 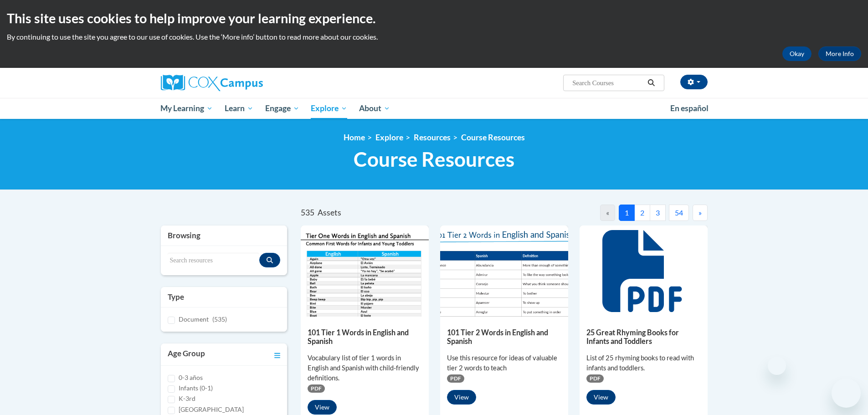 What do you see at coordinates (642, 213) in the screenshot?
I see `button: 2` at bounding box center [642, 213].